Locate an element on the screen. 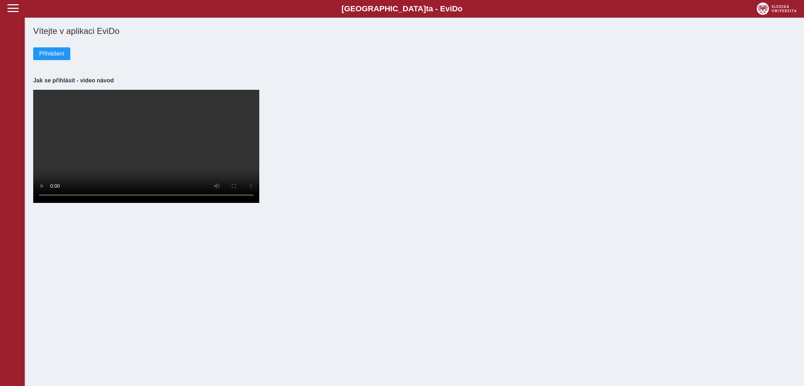  video: Your browser does not support the video tag. is located at coordinates (146, 146).